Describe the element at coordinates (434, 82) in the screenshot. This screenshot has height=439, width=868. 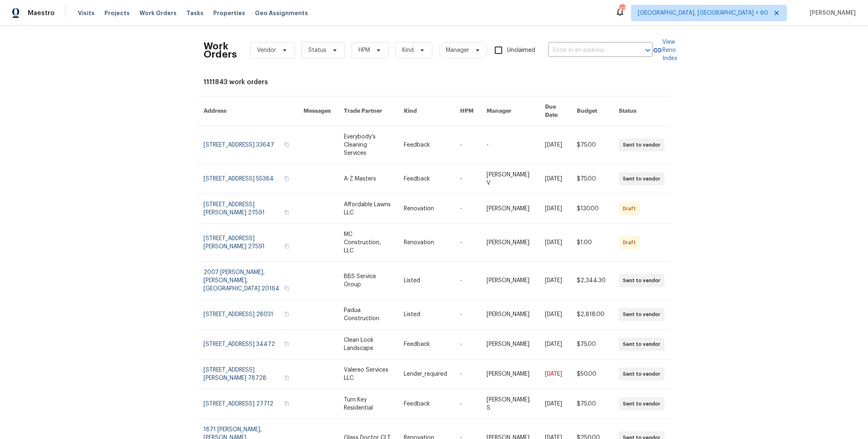
I see `div: 1111843 work orders` at that location.